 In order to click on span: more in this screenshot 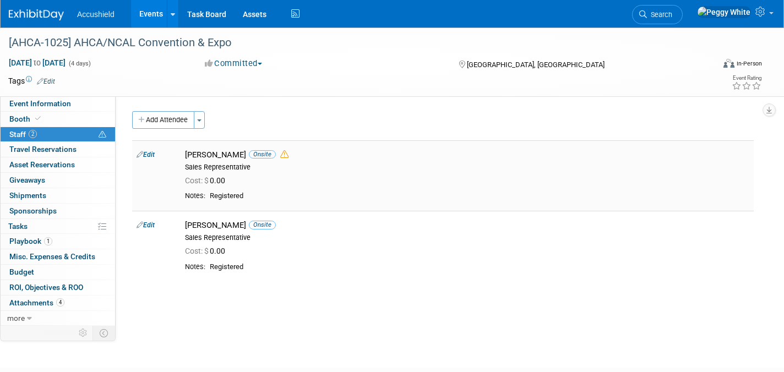, I will do `click(16, 318)`.